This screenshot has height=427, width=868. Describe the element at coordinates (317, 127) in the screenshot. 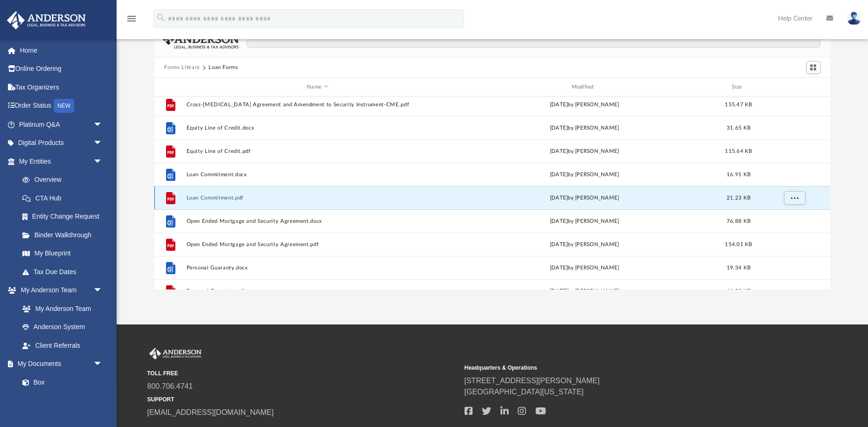

I see `button: Equity Line of Credit.docx` at that location.